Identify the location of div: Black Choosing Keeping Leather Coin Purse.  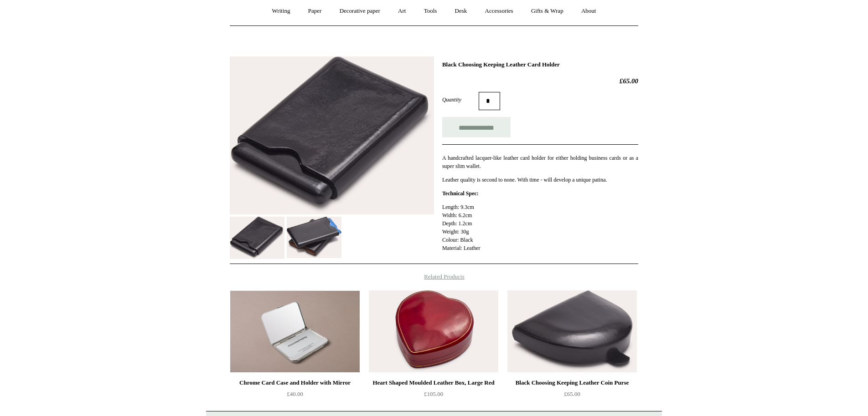
(572, 383).